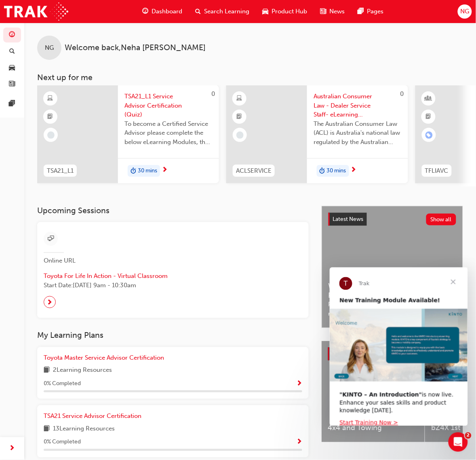 The image size is (476, 460). What do you see at coordinates (94, 416) in the screenshot?
I see `a: TSA21 Service Advisor Certification` at bounding box center [94, 416].